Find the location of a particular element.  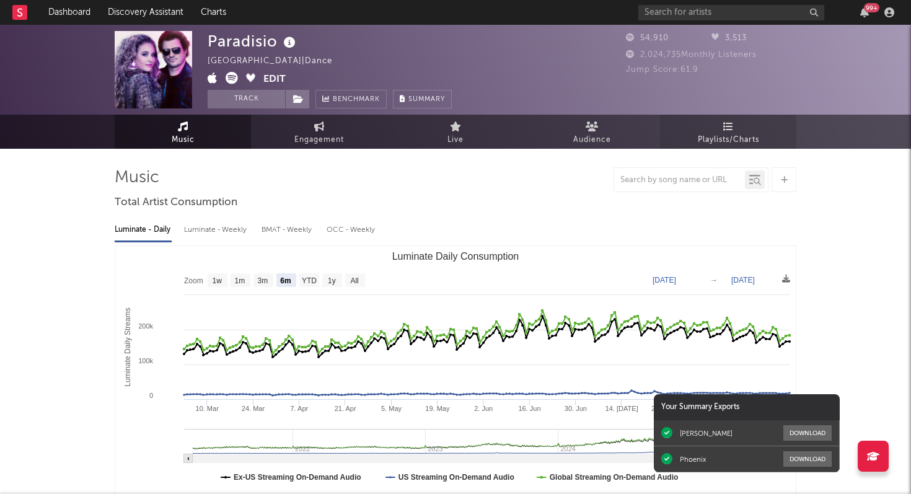

a: Live is located at coordinates (455, 131).